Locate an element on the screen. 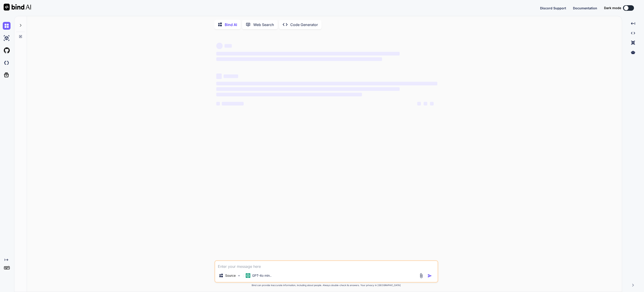  p: Bind can provide inaccurate information, including about people. Always double-check its answers.... is located at coordinates (326, 285).